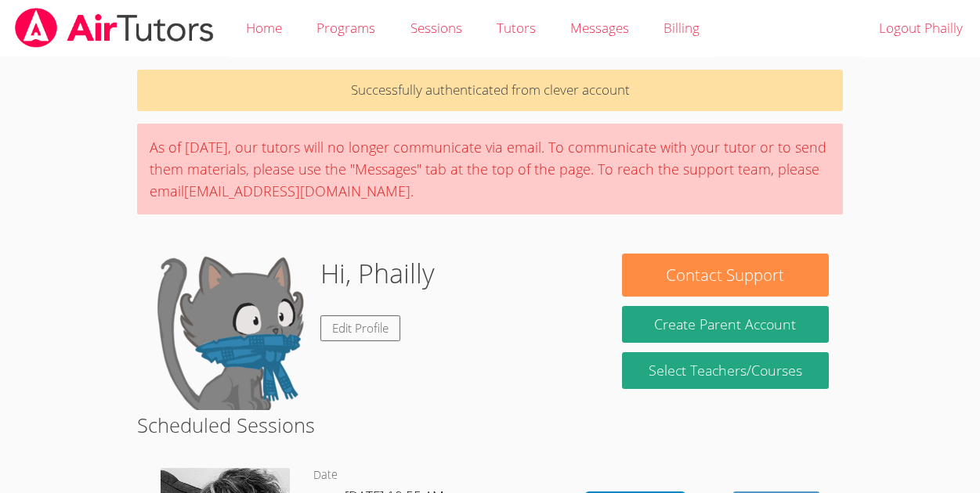 The height and width of the screenshot is (493, 980). I want to click on a: Select Teachers/Courses, so click(725, 370).